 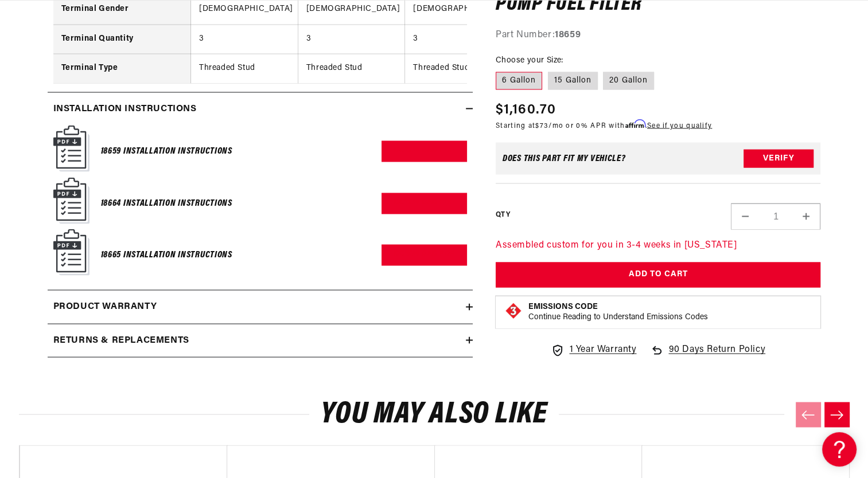 I want to click on button: Emissions CodeContinue Reading to Understand Emissions Codes, so click(x=618, y=313).